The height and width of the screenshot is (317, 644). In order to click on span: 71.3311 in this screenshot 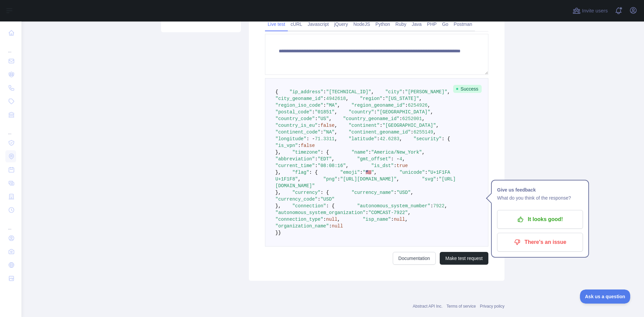, I will do `click(324, 139)`.